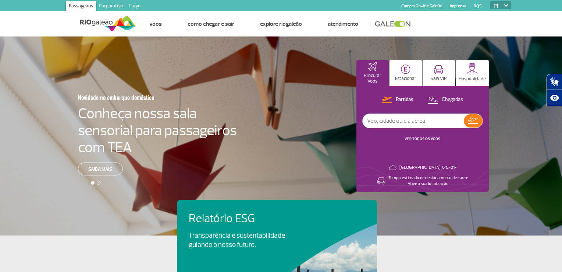 This screenshot has height=272, width=562. What do you see at coordinates (439, 73) in the screenshot?
I see `button: Sala VIP` at bounding box center [439, 73].